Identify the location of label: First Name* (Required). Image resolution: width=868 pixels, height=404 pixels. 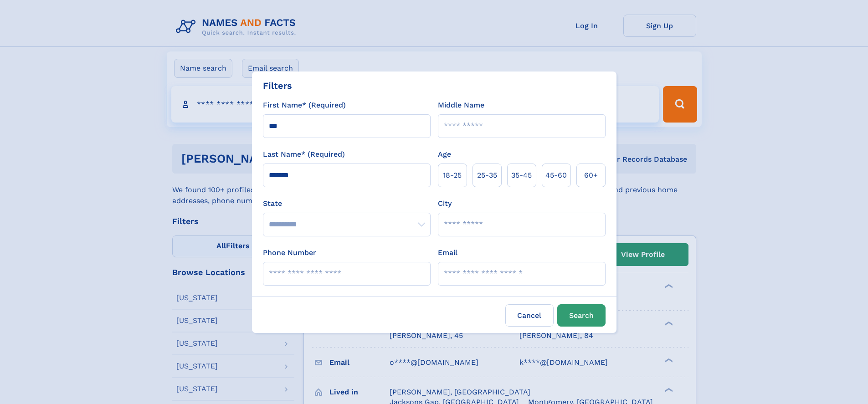
(304, 105).